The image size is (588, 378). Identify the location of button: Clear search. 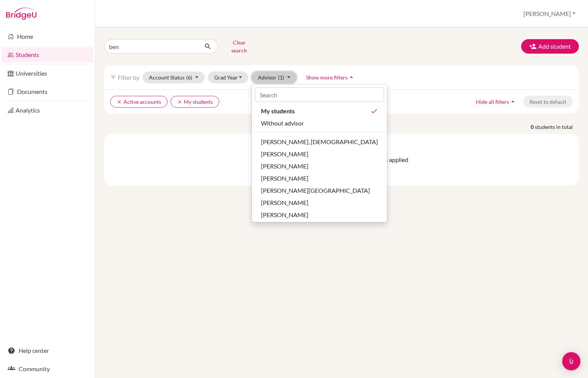
(239, 46).